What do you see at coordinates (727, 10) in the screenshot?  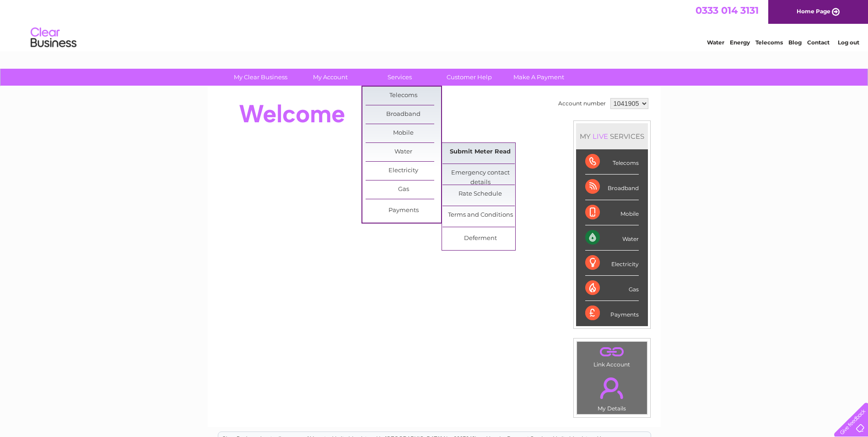 I see `span: 0333 014 3131` at bounding box center [727, 10].